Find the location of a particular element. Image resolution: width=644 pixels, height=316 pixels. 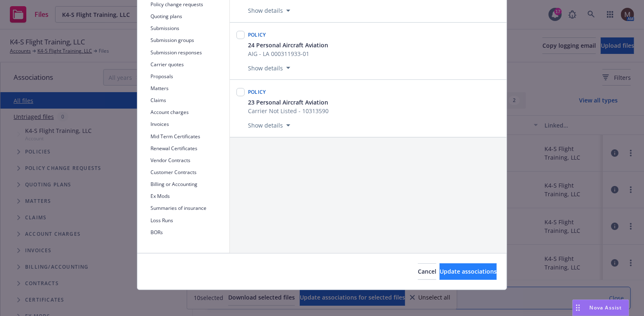

button: 23 Personal Aircraft Aviation is located at coordinates (289, 102).